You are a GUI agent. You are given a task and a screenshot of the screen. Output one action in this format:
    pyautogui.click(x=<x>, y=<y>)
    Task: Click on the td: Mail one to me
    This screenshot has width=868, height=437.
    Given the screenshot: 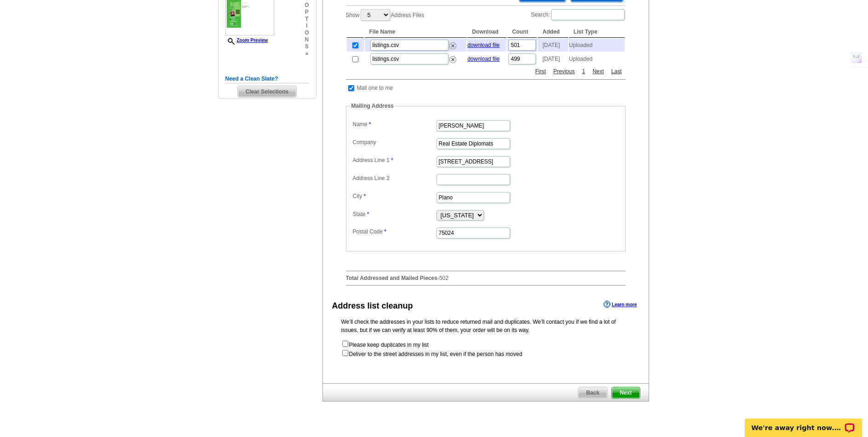 What is the action you would take?
    pyautogui.click(x=375, y=88)
    